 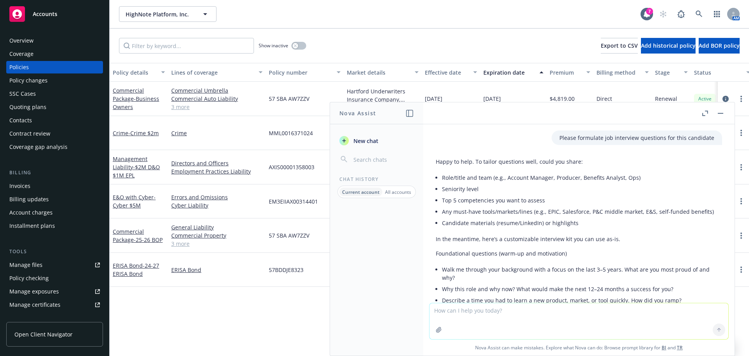 I want to click on span: - $2M D&O $1M EPL, so click(x=136, y=171).